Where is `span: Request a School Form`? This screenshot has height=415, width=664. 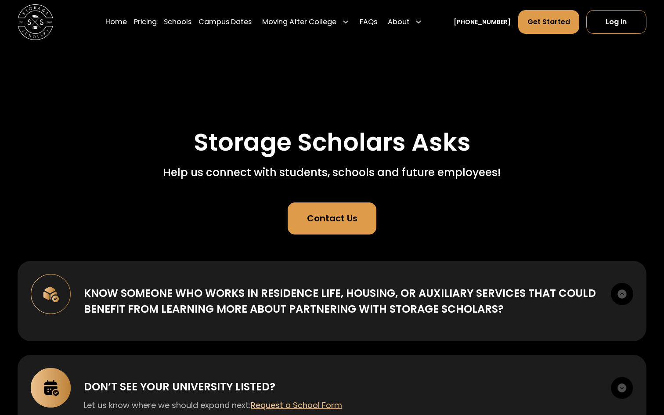 span: Request a School Form is located at coordinates (297, 405).